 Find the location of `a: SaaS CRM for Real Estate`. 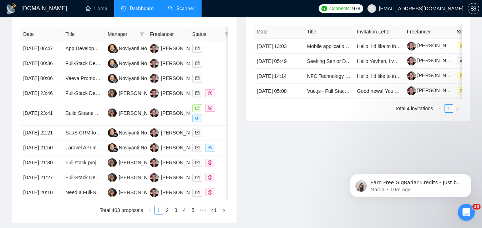

a: SaaS CRM for Real Estate is located at coordinates (95, 133).